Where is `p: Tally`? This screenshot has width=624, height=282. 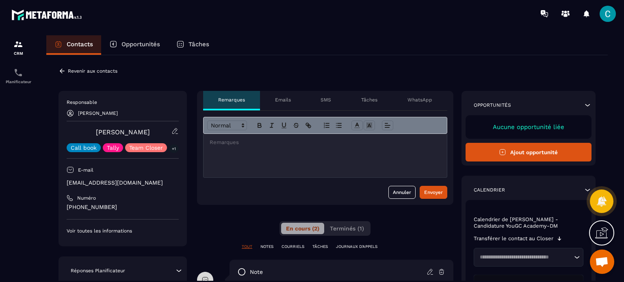 p: Tally is located at coordinates (113, 148).